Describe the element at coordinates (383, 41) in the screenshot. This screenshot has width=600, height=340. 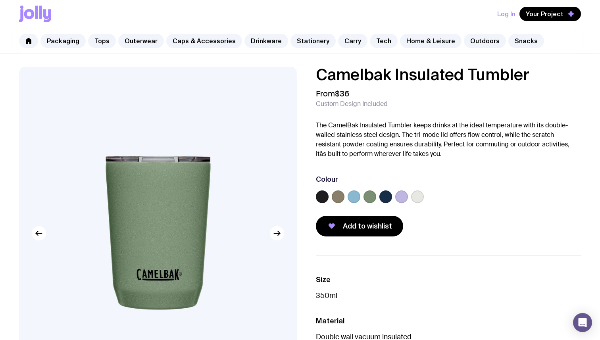
I see `a: Tech` at that location.